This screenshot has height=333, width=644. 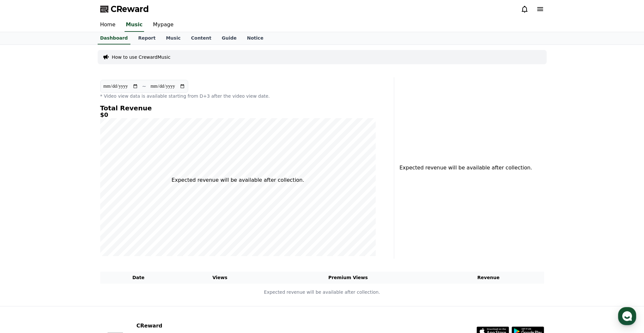 I want to click on span: CReward, so click(x=130, y=9).